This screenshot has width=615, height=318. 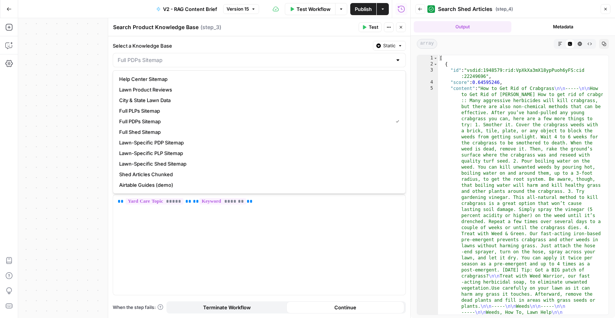 What do you see at coordinates (313, 9) in the screenshot?
I see `span: Test Workflow` at bounding box center [313, 9].